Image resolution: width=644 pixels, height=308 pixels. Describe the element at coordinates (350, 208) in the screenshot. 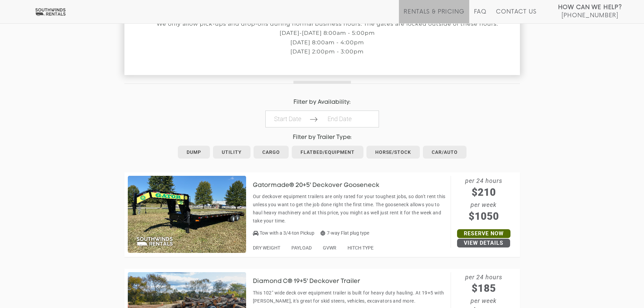

I see `p: Our deckover equipment trailers are only rated for your toughest jobs, so don't rent this unless ...` at that location.